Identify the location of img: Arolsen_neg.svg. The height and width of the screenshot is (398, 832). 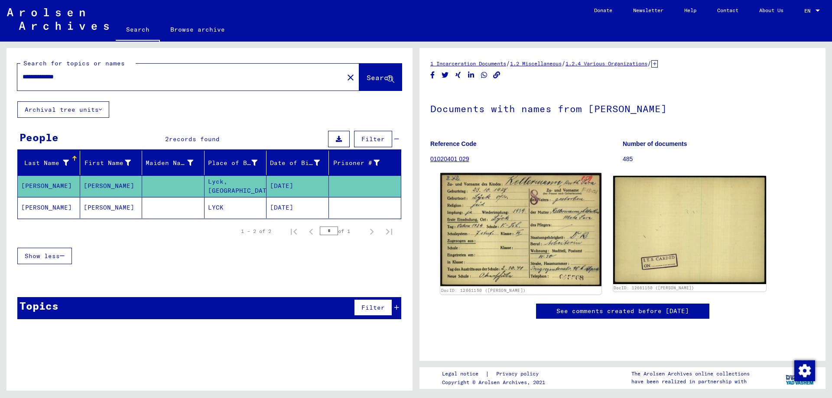
(58, 19).